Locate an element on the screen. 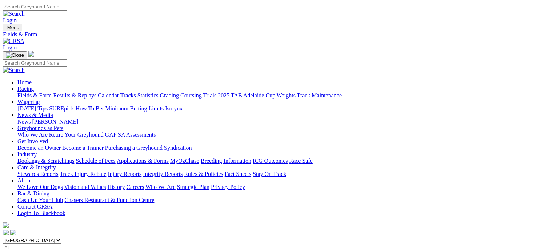 The height and width of the screenshot is (250, 553). a: Industry is located at coordinates (27, 154).